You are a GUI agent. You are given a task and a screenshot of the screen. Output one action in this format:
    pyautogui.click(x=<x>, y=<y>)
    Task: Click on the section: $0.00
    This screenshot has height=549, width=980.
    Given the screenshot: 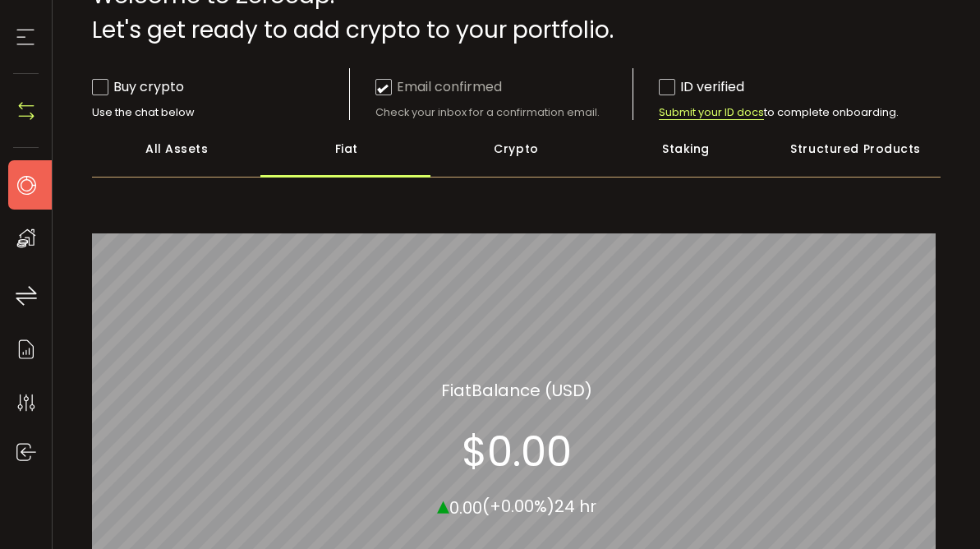 What is the action you would take?
    pyautogui.click(x=516, y=452)
    